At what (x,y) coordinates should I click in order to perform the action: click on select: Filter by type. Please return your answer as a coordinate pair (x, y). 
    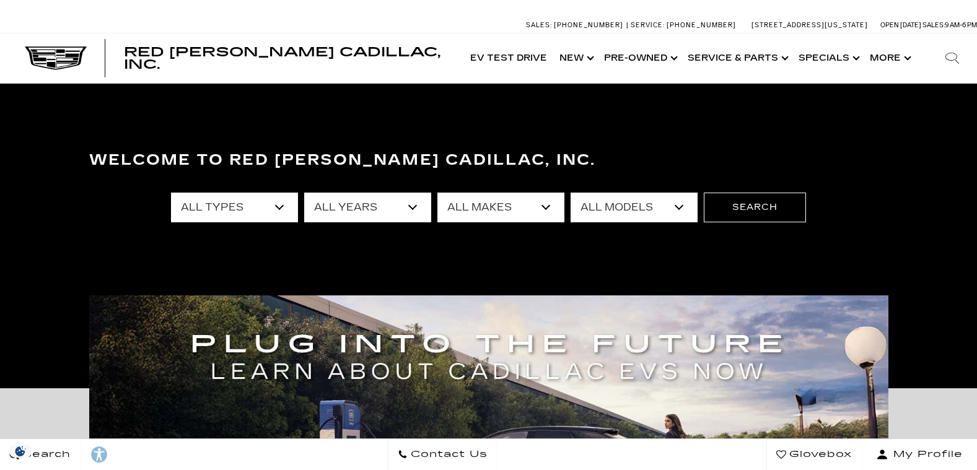
    Looking at the image, I should click on (234, 208).